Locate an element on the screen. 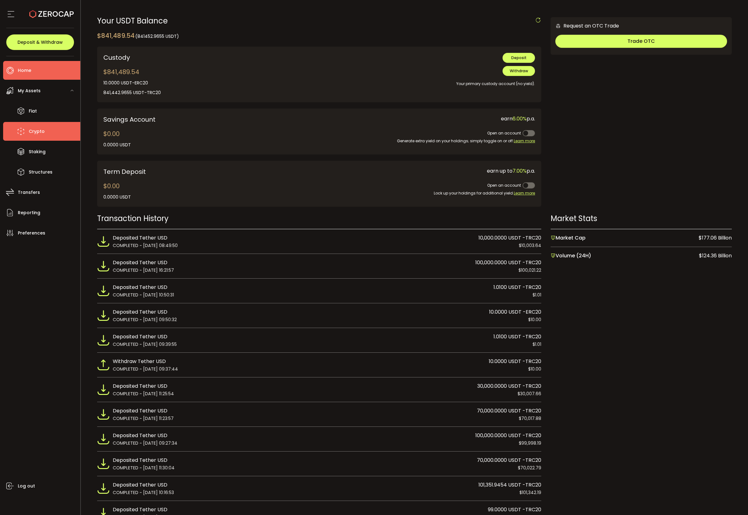 This screenshot has width=748, height=515. div: Lock up your holdings for additional yield. is located at coordinates (411, 193).